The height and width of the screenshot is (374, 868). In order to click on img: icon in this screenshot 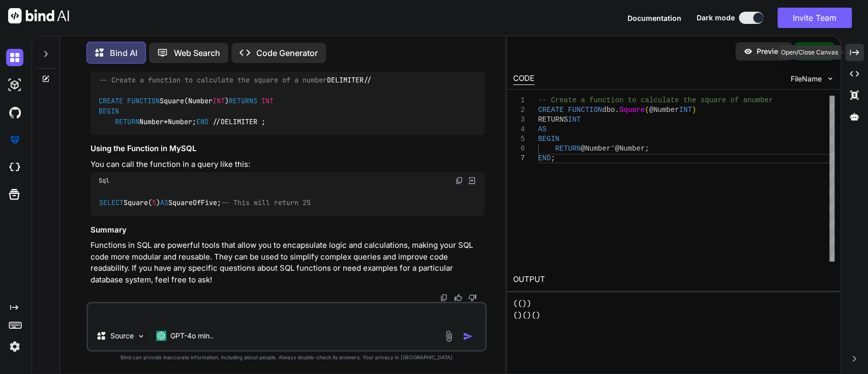, I will do `click(468, 336)`.